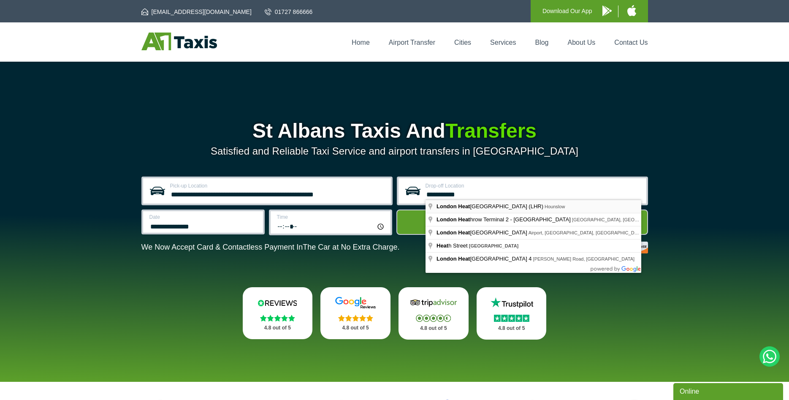 This screenshot has width=789, height=400. Describe the element at coordinates (581, 42) in the screenshot. I see `a: About Us` at that location.